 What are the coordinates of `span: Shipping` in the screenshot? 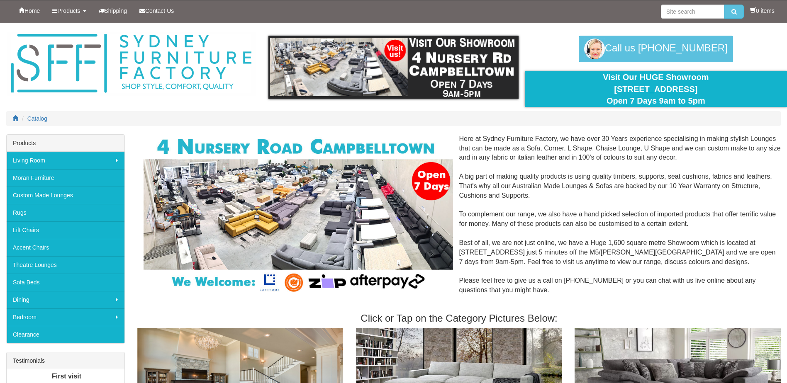 It's located at (116, 11).